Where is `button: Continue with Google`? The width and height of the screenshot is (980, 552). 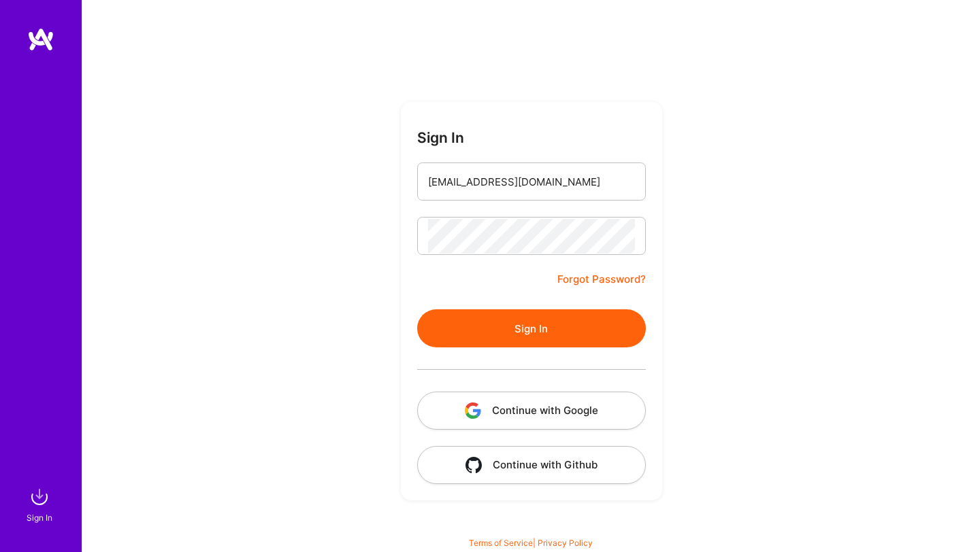
button: Continue with Google is located at coordinates (532, 411).